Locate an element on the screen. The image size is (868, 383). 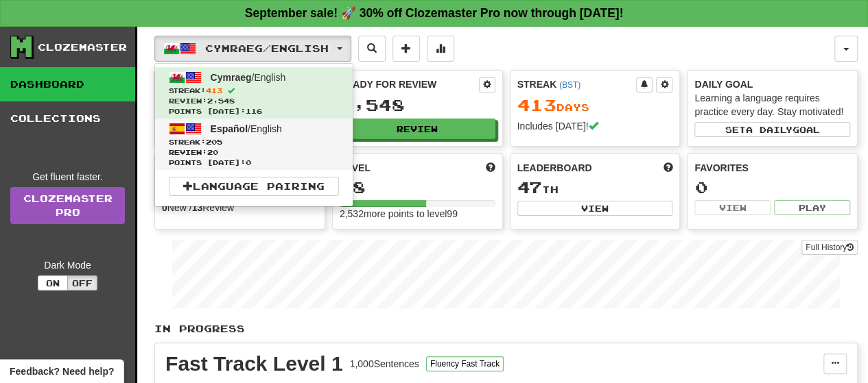
button: Cymraeg/English is located at coordinates (253, 49).